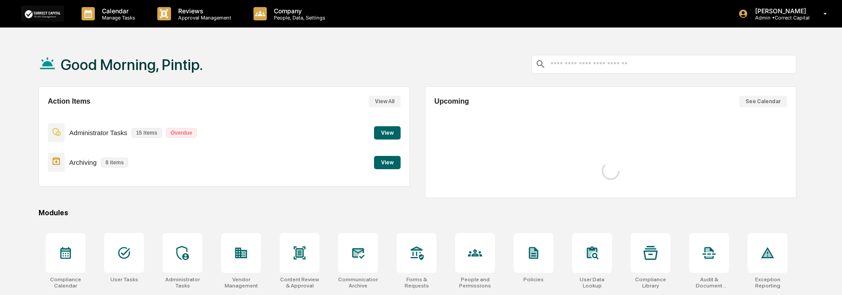 The width and height of the screenshot is (842, 295). What do you see at coordinates (203, 18) in the screenshot?
I see `p: Approval Management` at bounding box center [203, 18].